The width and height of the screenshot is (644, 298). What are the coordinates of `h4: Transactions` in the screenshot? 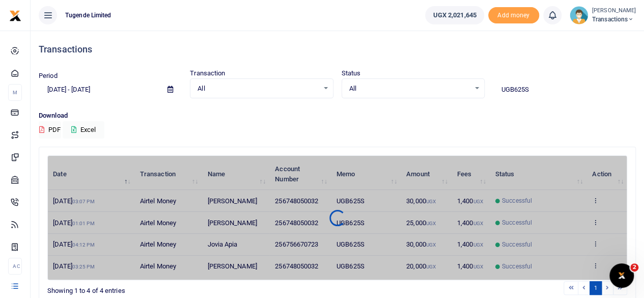 It's located at (337, 49).